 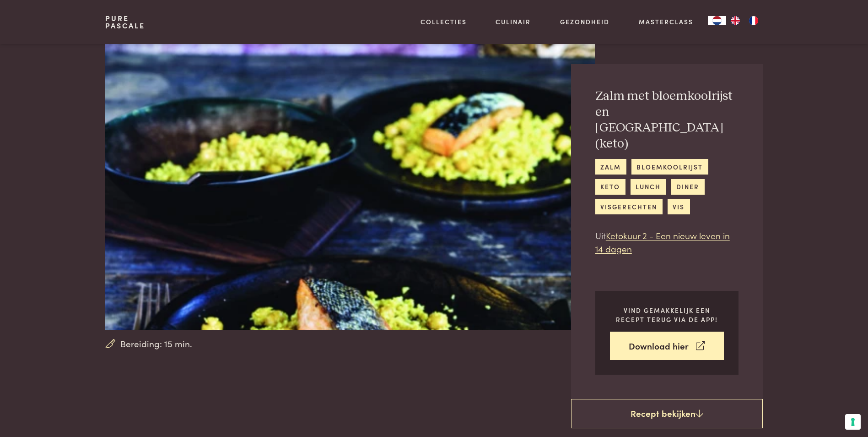 I want to click on a: NL, so click(x=718, y=21).